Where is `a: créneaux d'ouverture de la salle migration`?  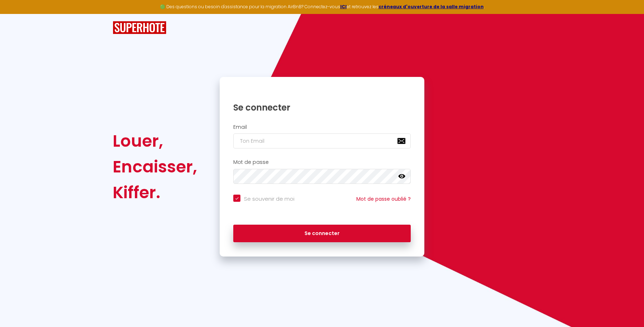 a: créneaux d'ouverture de la salle migration is located at coordinates (431, 6).